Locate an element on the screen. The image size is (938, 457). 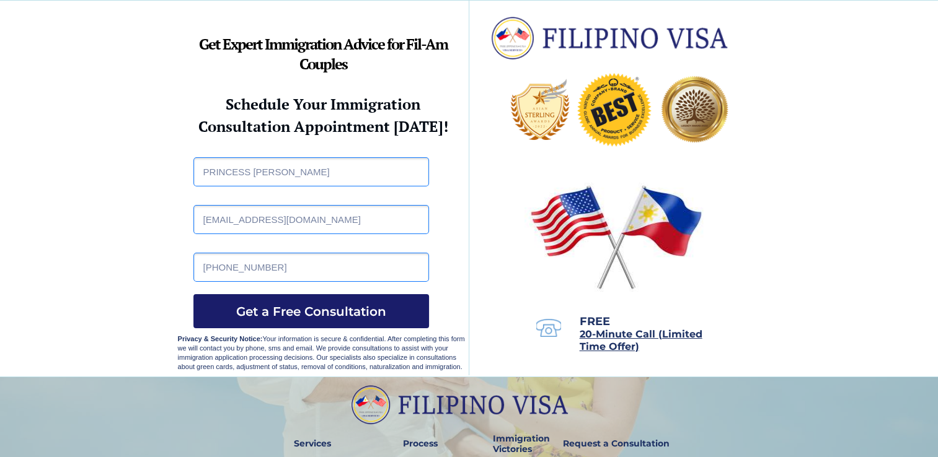
strong: Privacy & Security Notice: is located at coordinates (220, 339).